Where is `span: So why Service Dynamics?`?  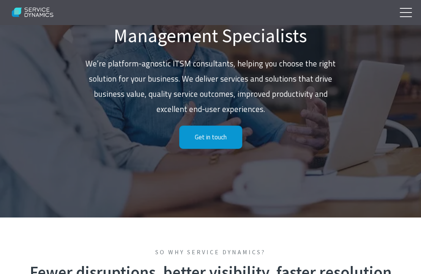 span: So why Service Dynamics? is located at coordinates (210, 252).